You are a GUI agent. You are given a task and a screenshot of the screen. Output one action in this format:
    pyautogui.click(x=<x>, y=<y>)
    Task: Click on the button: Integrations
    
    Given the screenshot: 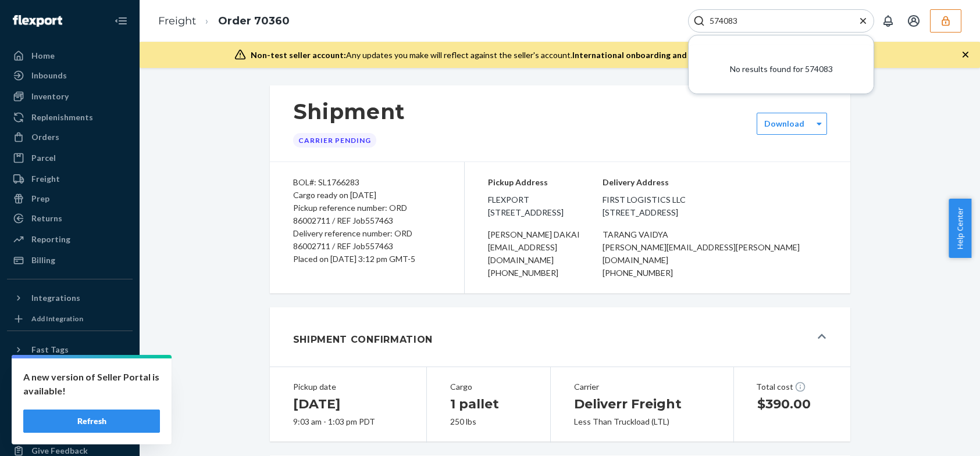 What is the action you would take?
    pyautogui.click(x=70, y=298)
    